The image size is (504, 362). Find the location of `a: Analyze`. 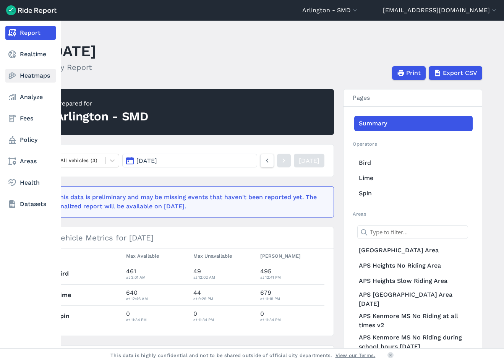

a: Analyze is located at coordinates (31, 97).